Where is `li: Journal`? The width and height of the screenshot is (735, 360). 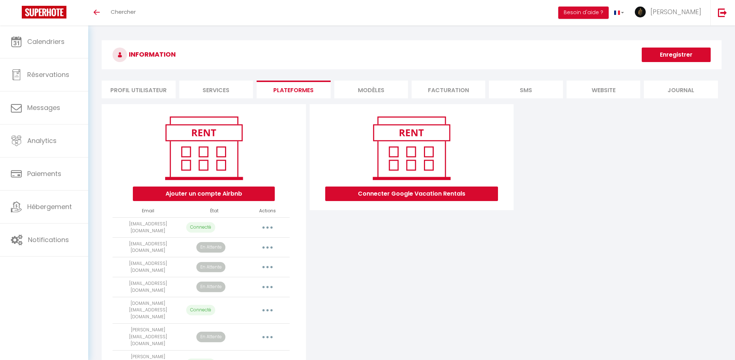
li: Journal is located at coordinates (680, 89).